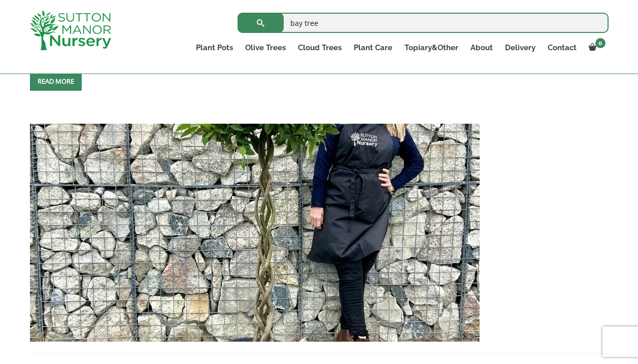  What do you see at coordinates (214, 48) in the screenshot?
I see `a: Plant Pots` at bounding box center [214, 48].